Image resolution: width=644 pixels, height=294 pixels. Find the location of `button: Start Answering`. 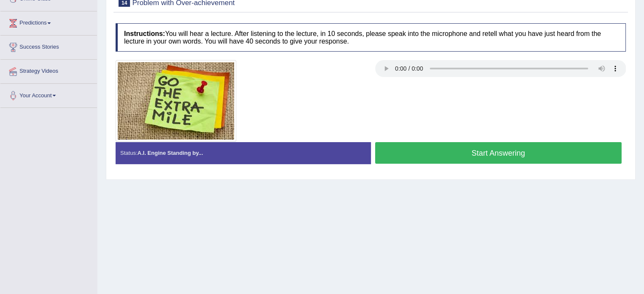

button: Start Answering is located at coordinates (498, 153).